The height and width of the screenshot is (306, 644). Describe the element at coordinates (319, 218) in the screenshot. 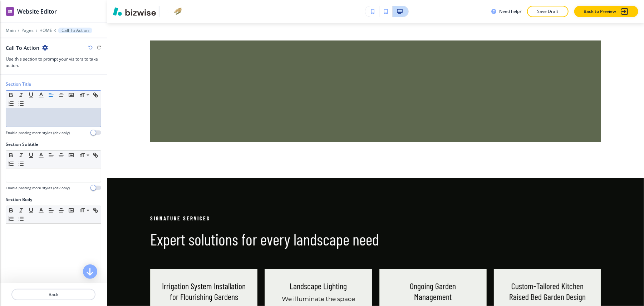

I see `p: Signature Services` at that location.